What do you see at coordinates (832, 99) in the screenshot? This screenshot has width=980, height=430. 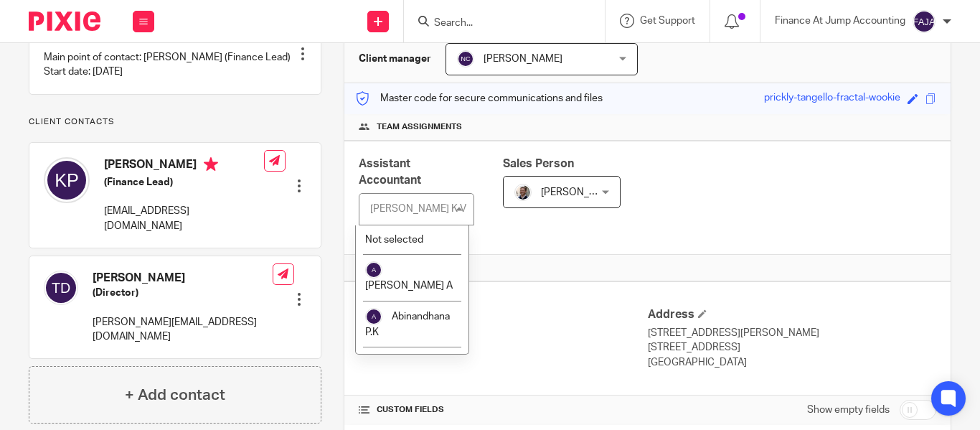 I see `div: prickly-tangello-fractal-wookie` at bounding box center [832, 99].